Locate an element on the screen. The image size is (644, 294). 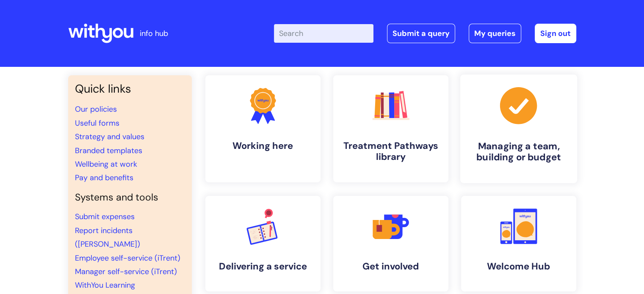
a: Sign out is located at coordinates (555, 33).